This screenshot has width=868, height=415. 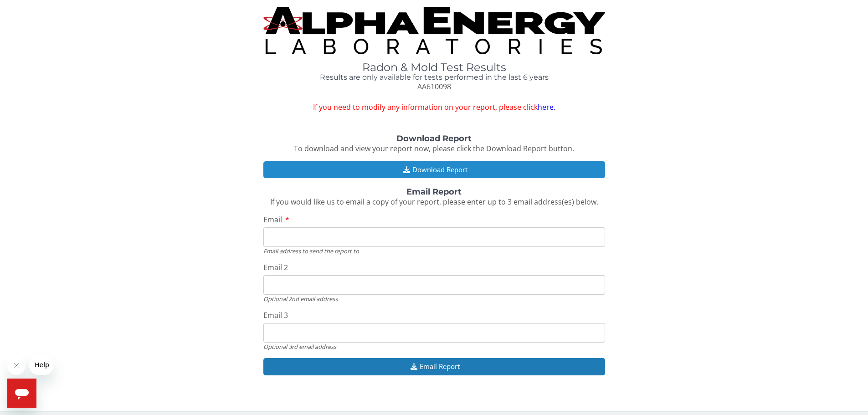 What do you see at coordinates (434, 107) in the screenshot?
I see `span: If you need to modify any information on your report, please click` at bounding box center [434, 107].